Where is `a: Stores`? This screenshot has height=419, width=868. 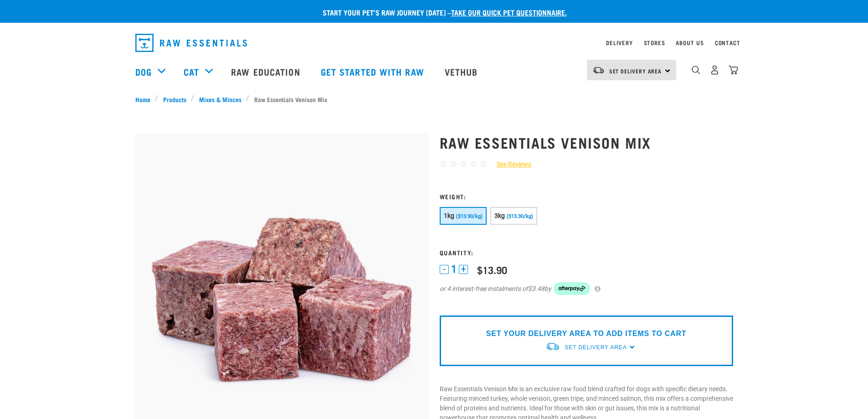 a: Stores is located at coordinates (654, 42).